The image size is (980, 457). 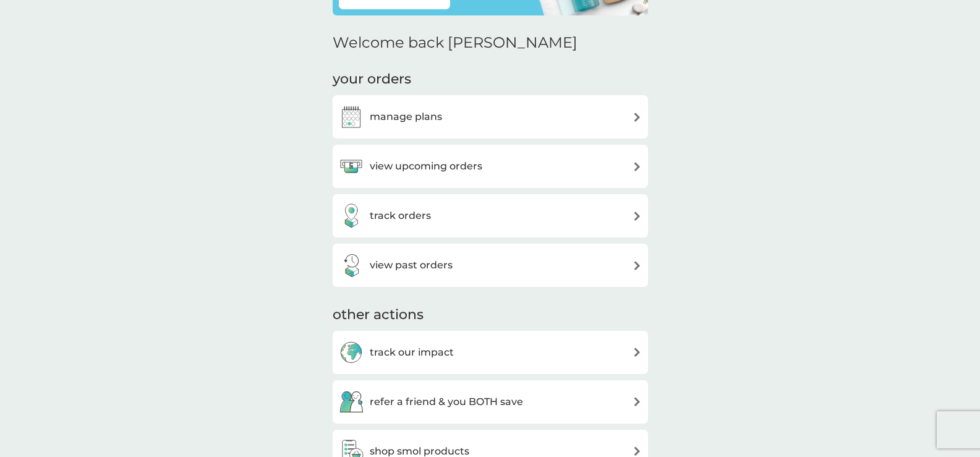 I want to click on h3: track orders, so click(x=401, y=216).